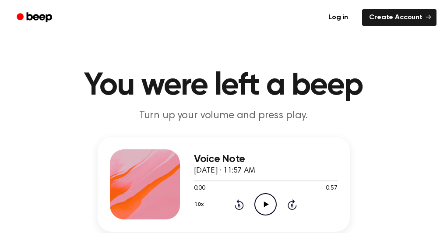 The image size is (447, 233). What do you see at coordinates (399, 18) in the screenshot?
I see `a: Create Account` at bounding box center [399, 18].